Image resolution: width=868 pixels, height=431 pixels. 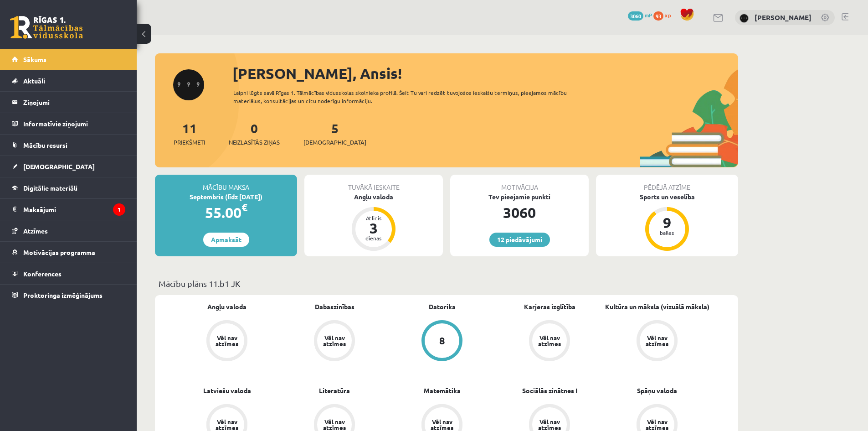 I want to click on a: 11Priekšmeti, so click(x=190, y=133).